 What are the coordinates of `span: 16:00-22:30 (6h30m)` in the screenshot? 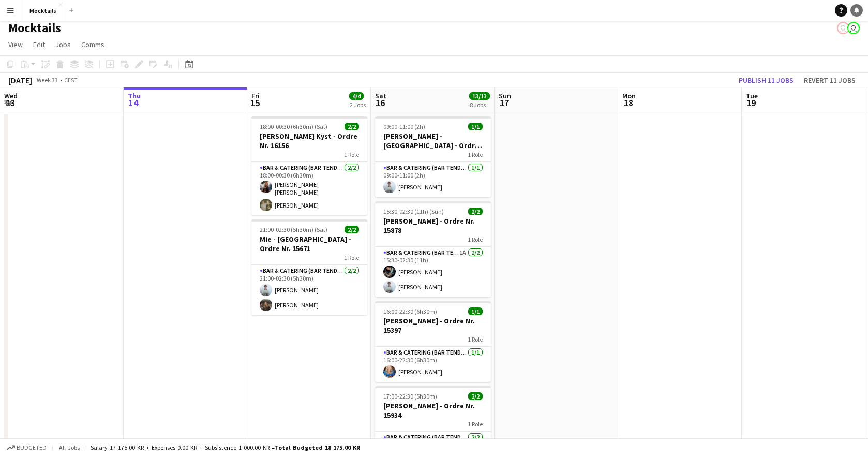 It's located at (410, 311).